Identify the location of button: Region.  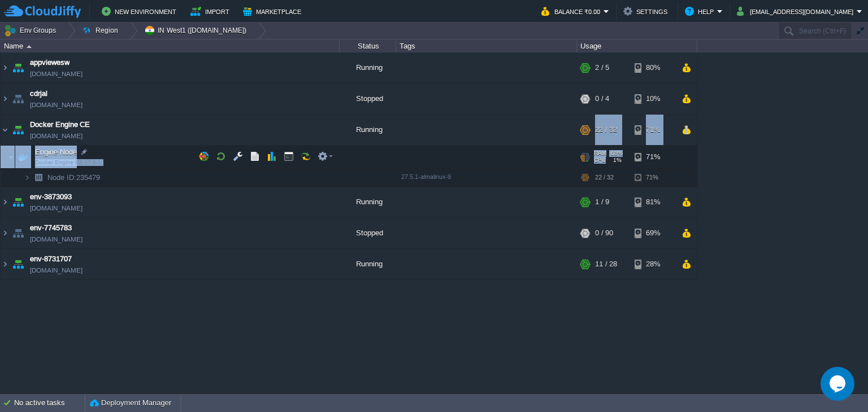
(102, 30).